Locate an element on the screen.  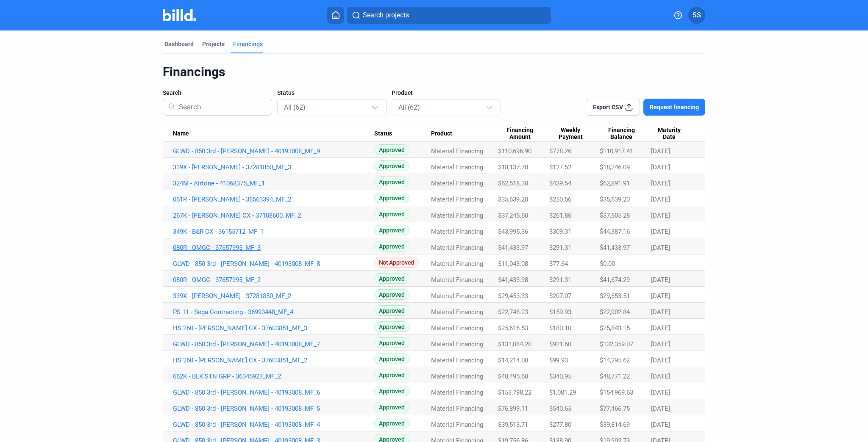
span: $110,696.90 is located at coordinates (515, 151).